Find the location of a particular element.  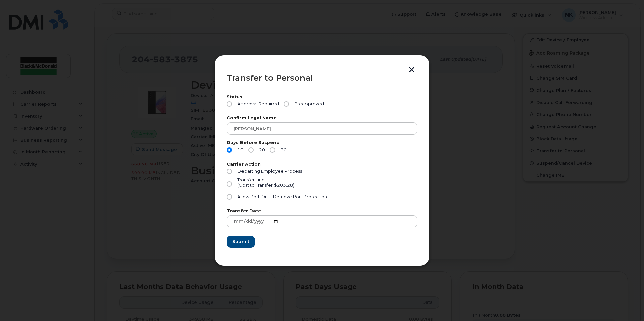

input: 20 is located at coordinates (251, 150).